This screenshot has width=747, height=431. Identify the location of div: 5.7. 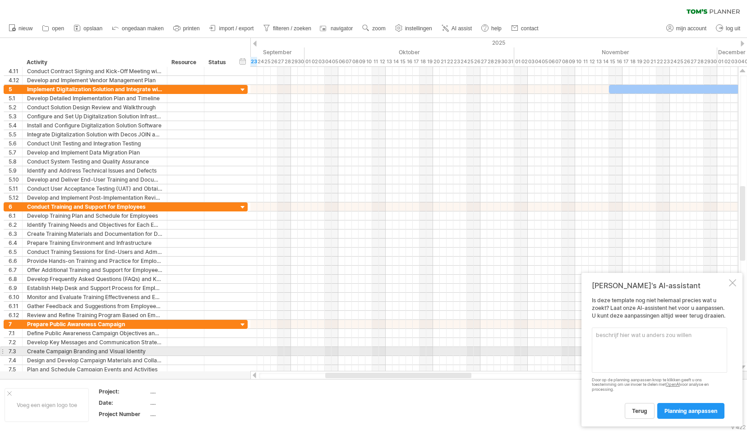
(15, 152).